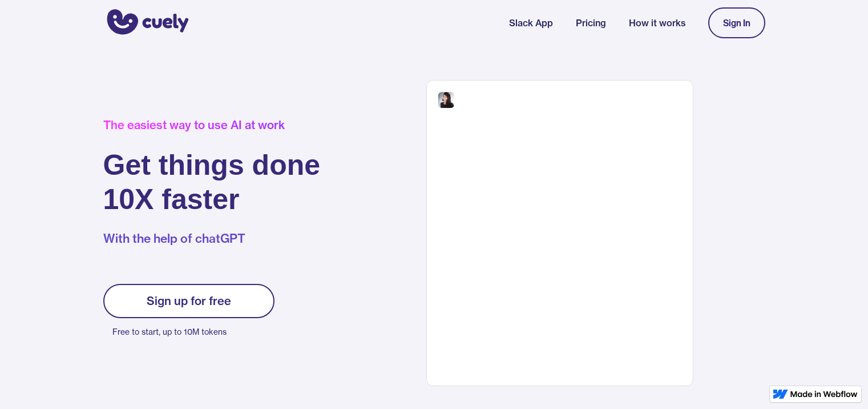 This screenshot has width=868, height=409. What do you see at coordinates (824, 394) in the screenshot?
I see `img: Made in Webflow` at bounding box center [824, 394].